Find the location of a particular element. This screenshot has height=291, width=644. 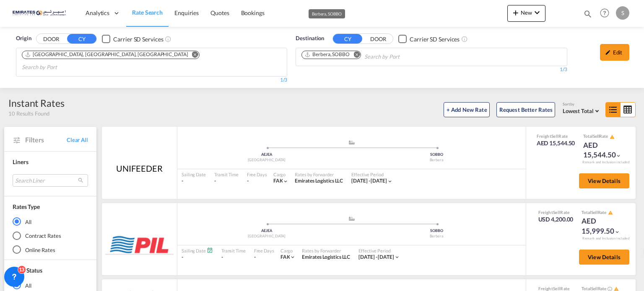

div: Instant Rates is located at coordinates (36, 103).